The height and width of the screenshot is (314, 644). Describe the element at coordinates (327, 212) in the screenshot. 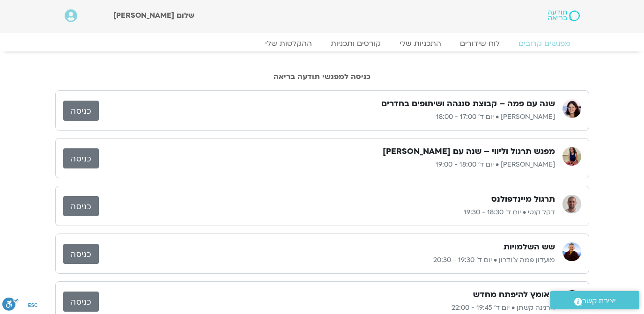

I see `p: דקל קנטי • יום ד׳ 18:30 - 19:30` at that location.